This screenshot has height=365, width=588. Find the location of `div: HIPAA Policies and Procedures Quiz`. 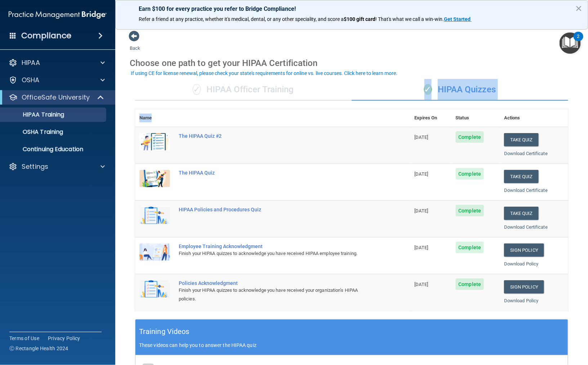

div: HIPAA Policies and Procedures Quiz is located at coordinates (276, 209).